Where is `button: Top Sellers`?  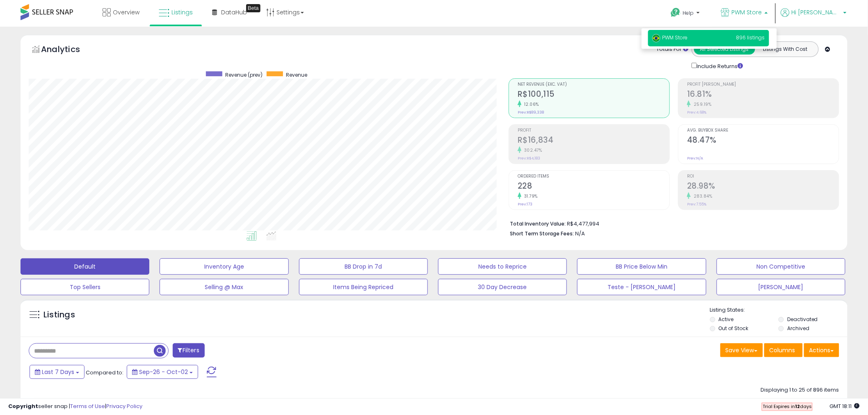
button: Top Sellers is located at coordinates (85, 287).